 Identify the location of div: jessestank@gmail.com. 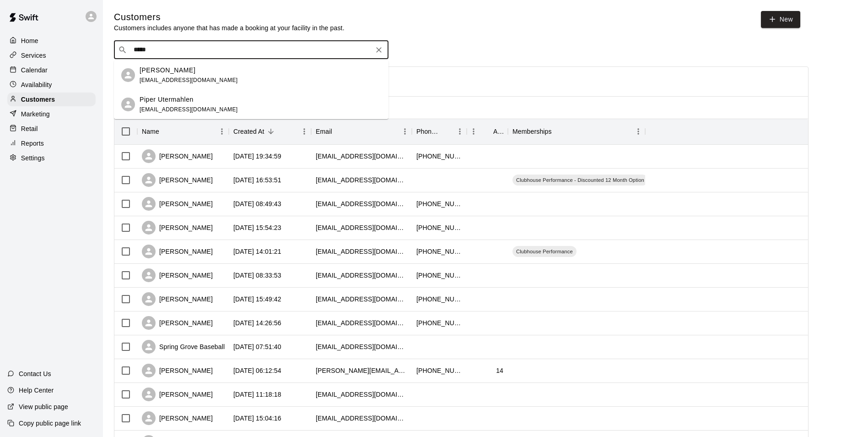
(361, 418).